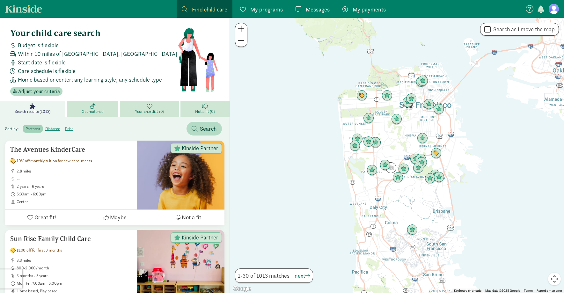  What do you see at coordinates (39, 250) in the screenshot?
I see `span: $100 off for first 3 months` at bounding box center [39, 250].